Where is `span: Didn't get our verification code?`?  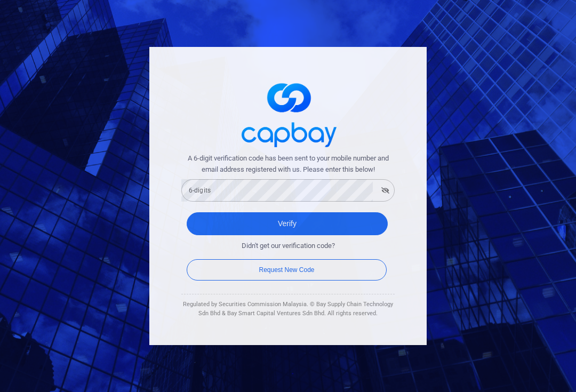 span: Didn't get our verification code? is located at coordinates (288, 246).